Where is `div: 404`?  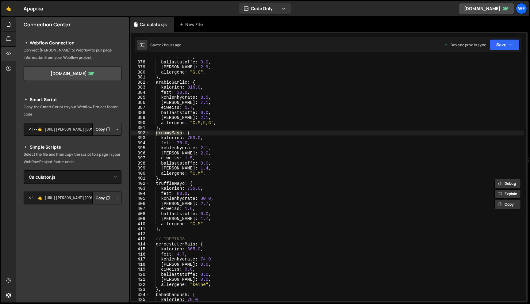
div: 404 is located at coordinates (140, 194).